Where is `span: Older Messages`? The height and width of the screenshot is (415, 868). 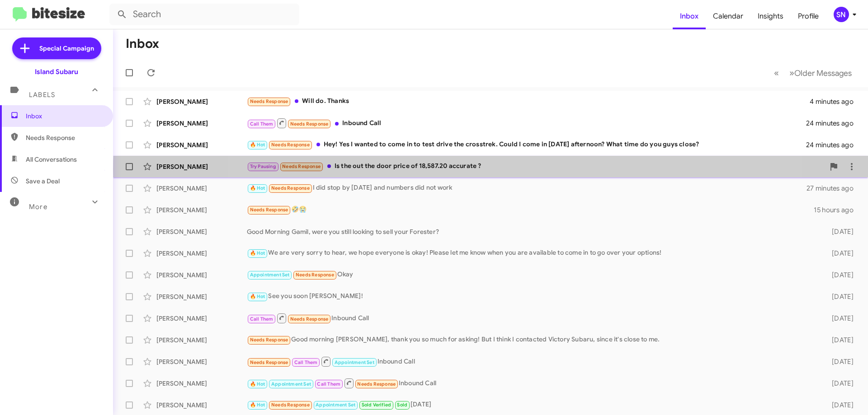 span: Older Messages is located at coordinates (823, 73).